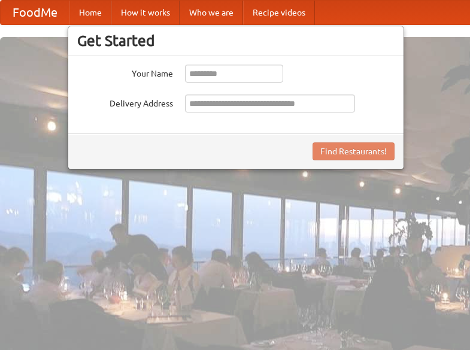 The height and width of the screenshot is (350, 470). Describe the element at coordinates (145, 13) in the screenshot. I see `a: How it works` at that location.